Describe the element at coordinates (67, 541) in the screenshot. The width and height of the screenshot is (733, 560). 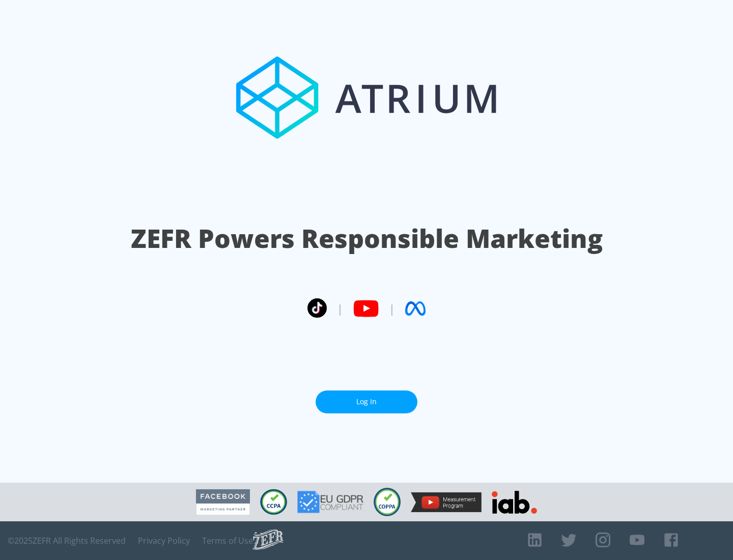
I see `span: © 2025 ZEFR All Rights Reserved` at that location.